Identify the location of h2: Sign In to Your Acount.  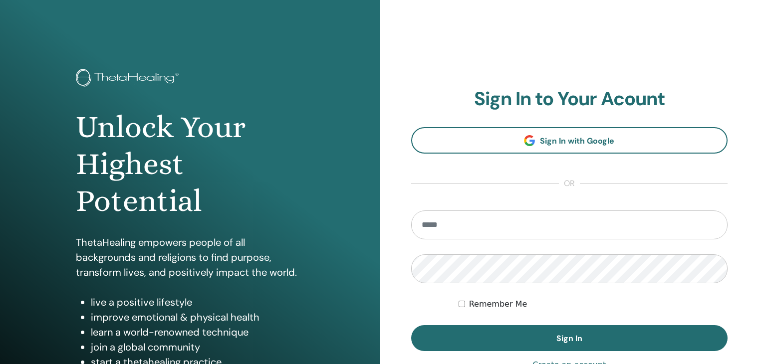
(569, 99).